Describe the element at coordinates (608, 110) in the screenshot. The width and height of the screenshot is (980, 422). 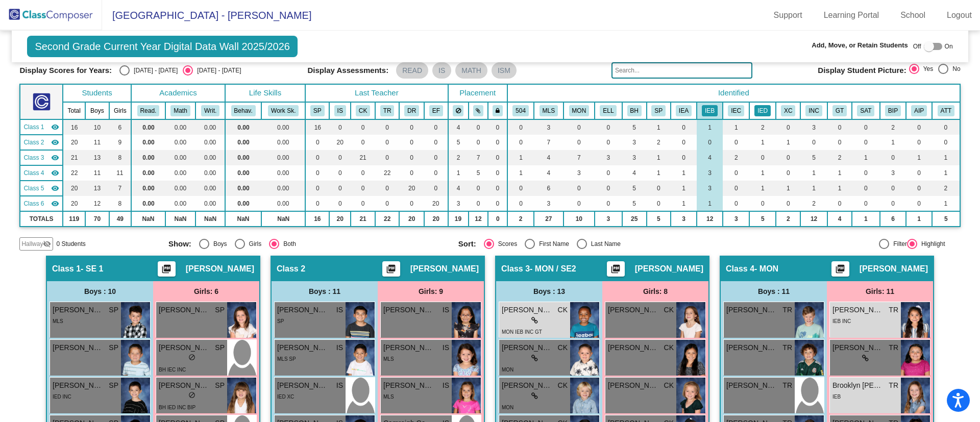
I see `button: ELL` at that location.